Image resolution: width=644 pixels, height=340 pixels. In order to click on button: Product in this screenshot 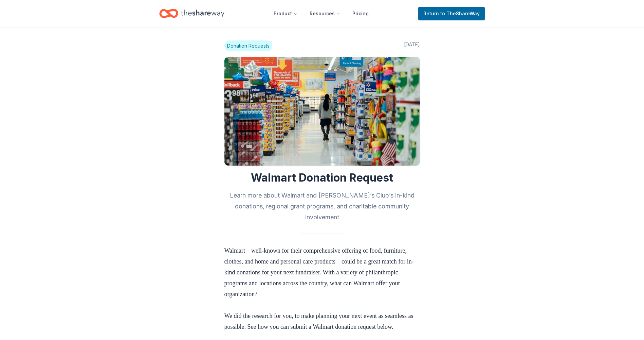, I will do `click(286, 14)`.